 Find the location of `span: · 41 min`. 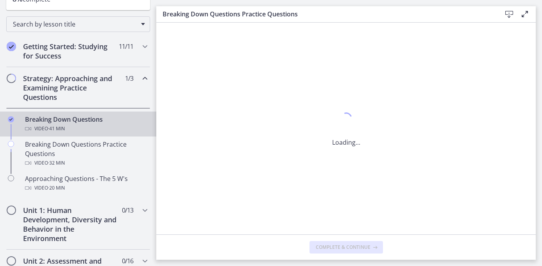

span: · 41 min is located at coordinates (56, 129).